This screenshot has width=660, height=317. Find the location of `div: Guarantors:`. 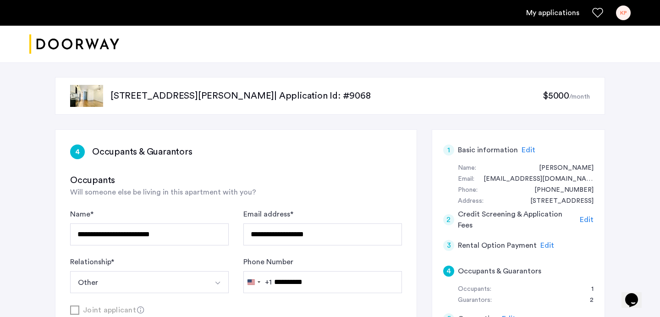

div: Guarantors: is located at coordinates (475, 300).